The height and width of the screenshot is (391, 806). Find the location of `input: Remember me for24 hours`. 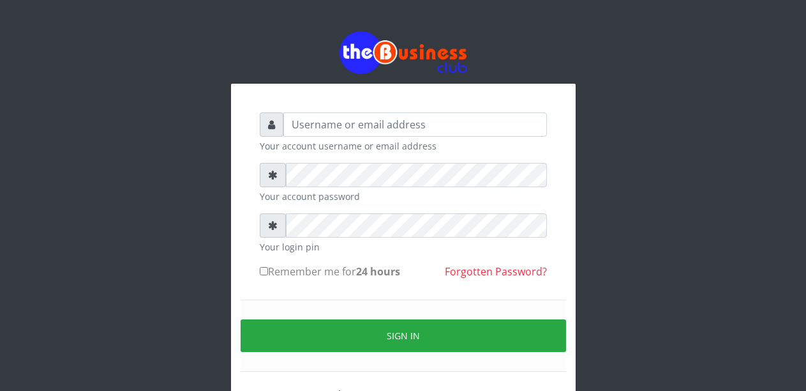

input: Remember me for24 hours is located at coordinates (264, 271).